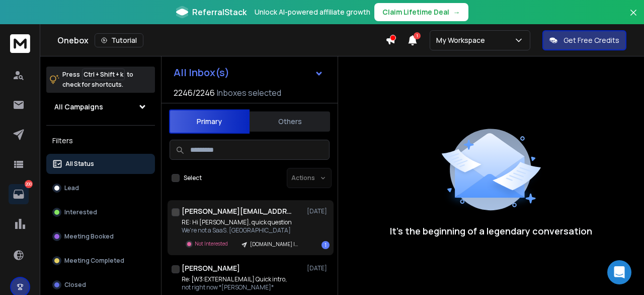  Describe the element at coordinates (101, 164) in the screenshot. I see `button: All Status` at that location.